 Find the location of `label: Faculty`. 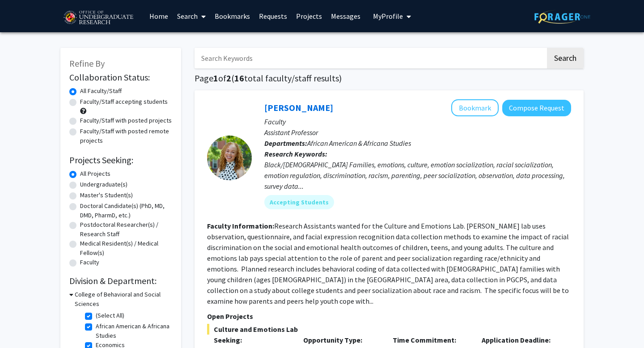

label: Faculty is located at coordinates (89, 262).